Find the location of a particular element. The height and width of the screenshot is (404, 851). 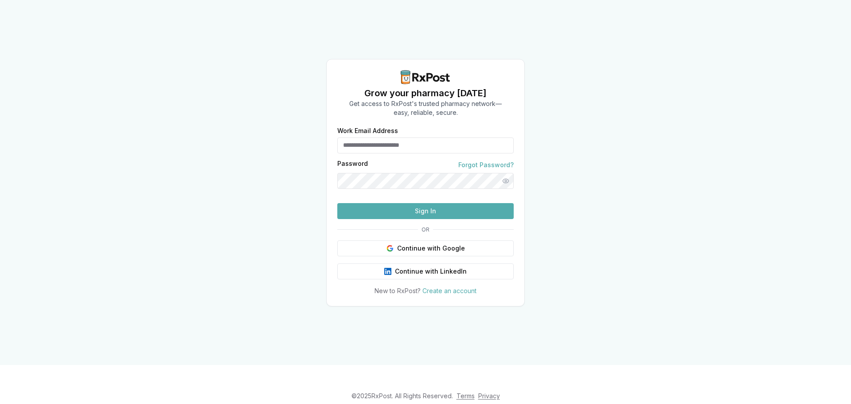

span: OR is located at coordinates (425, 230).